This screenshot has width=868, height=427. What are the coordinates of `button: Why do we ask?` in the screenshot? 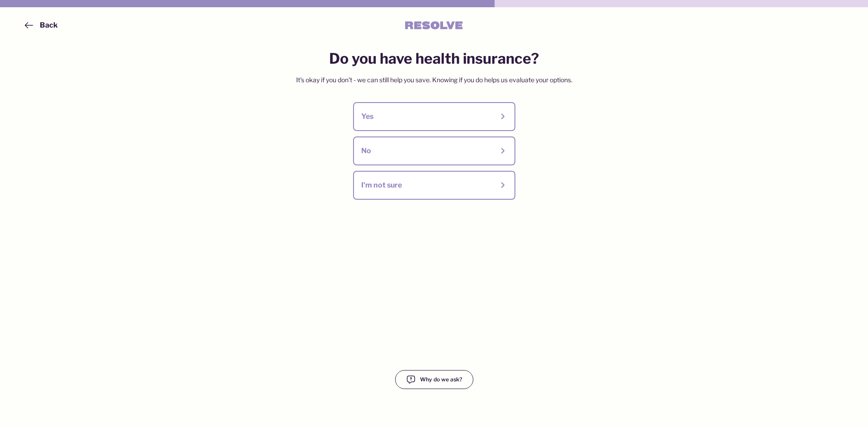 It's located at (434, 379).